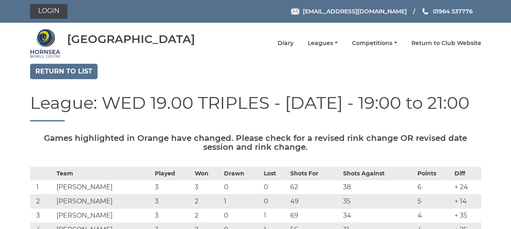 The width and height of the screenshot is (511, 229). Describe the element at coordinates (434, 174) in the screenshot. I see `th: Points` at that location.